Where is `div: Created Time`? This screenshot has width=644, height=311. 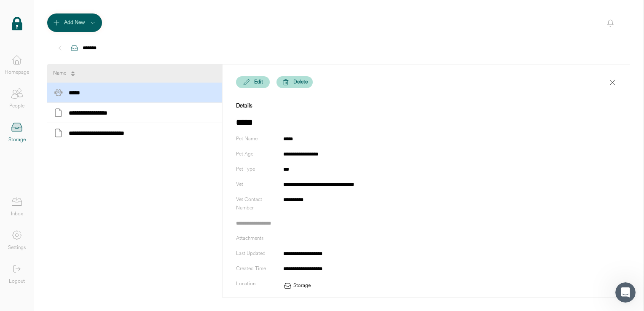 div: Created Time is located at coordinates (256, 269).